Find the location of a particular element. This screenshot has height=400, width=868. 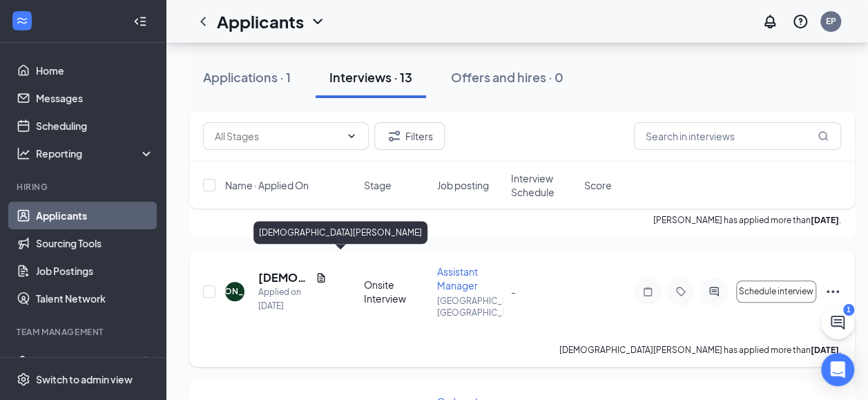

span: Interview Schedule is located at coordinates (544, 185).